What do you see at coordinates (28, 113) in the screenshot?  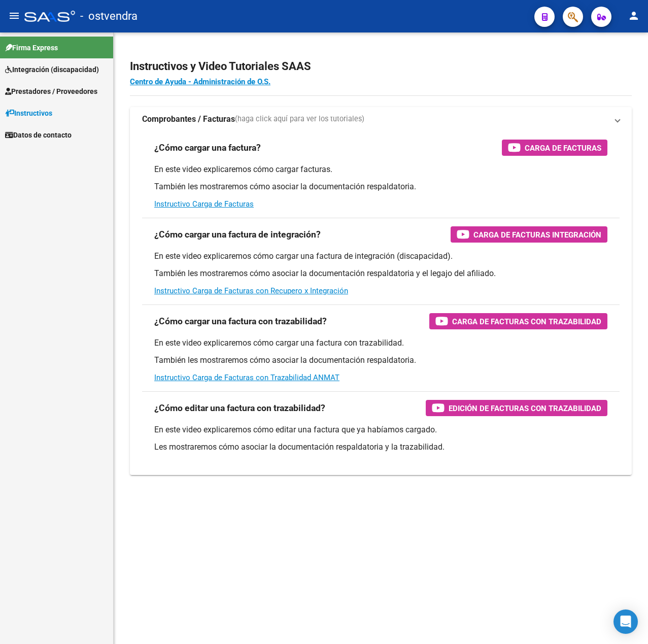 I see `span: Instructivos` at bounding box center [28, 113].